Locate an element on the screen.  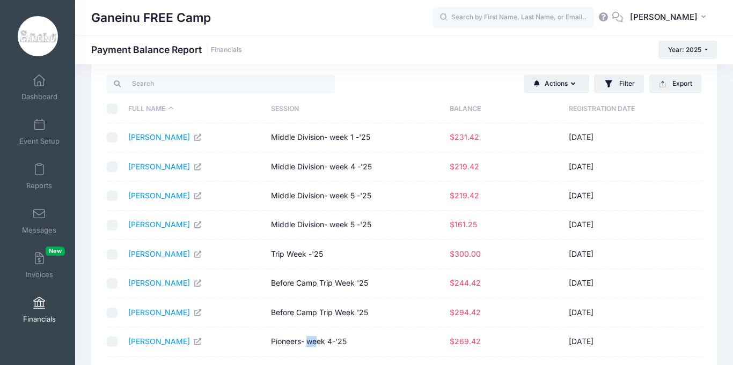
button: Year: 2025 is located at coordinates (687, 50).